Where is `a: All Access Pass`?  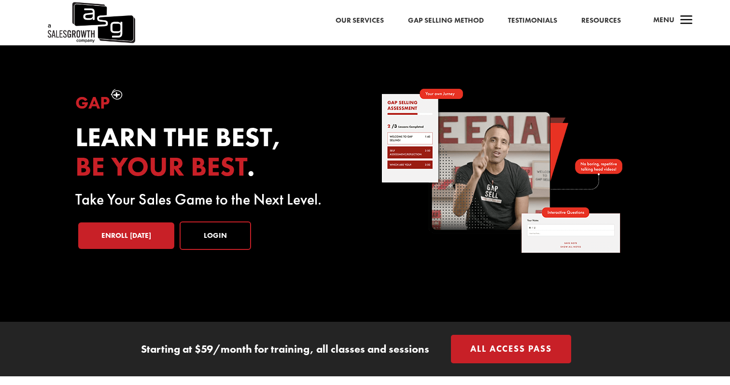 a: All Access Pass is located at coordinates (511, 349).